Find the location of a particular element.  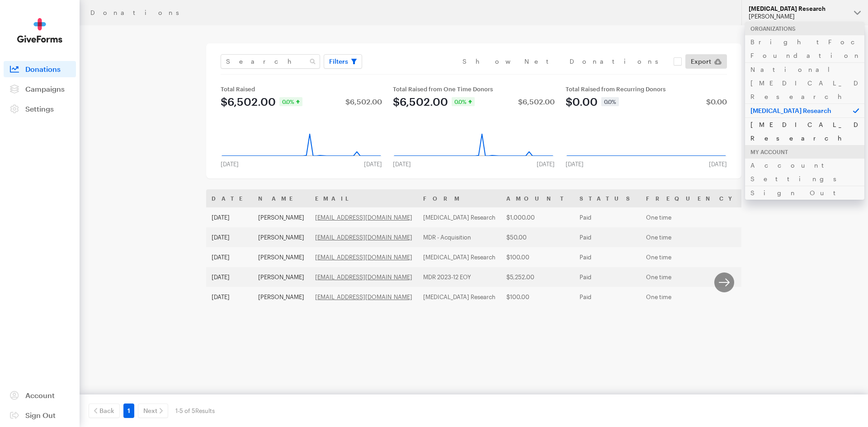

span: Donations is located at coordinates (43, 69).